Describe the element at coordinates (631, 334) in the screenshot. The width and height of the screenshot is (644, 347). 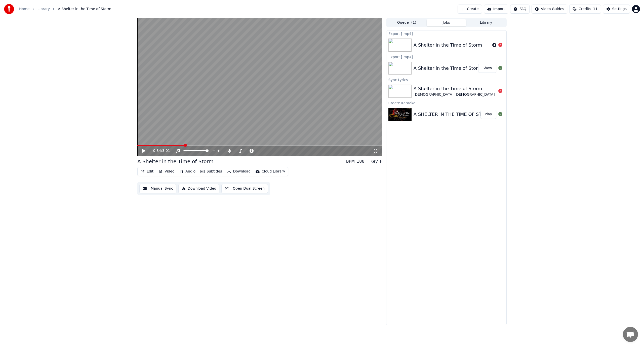
I see `div: Open chat` at that location.